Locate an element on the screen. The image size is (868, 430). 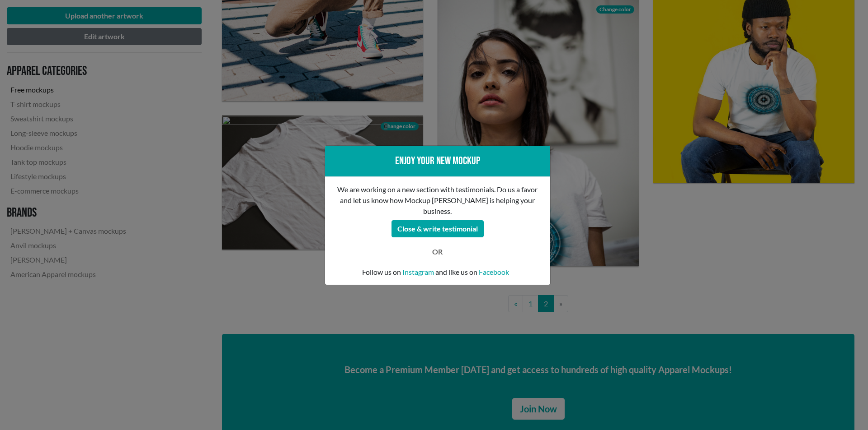
a: Instagram is located at coordinates (418, 272).